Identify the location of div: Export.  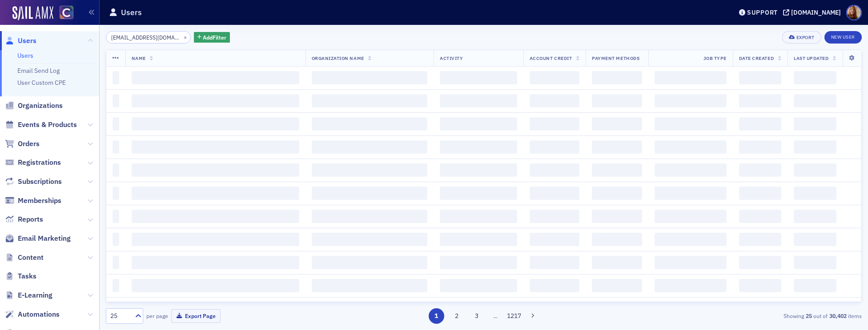
(805, 37).